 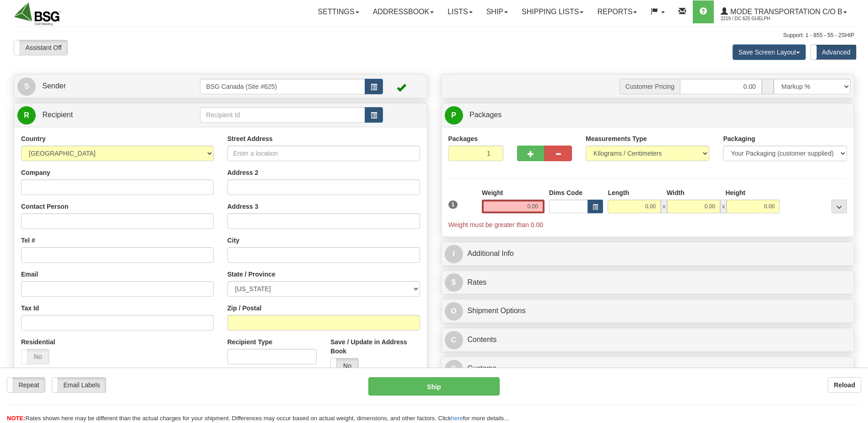 I want to click on label: Contact Person, so click(x=44, y=206).